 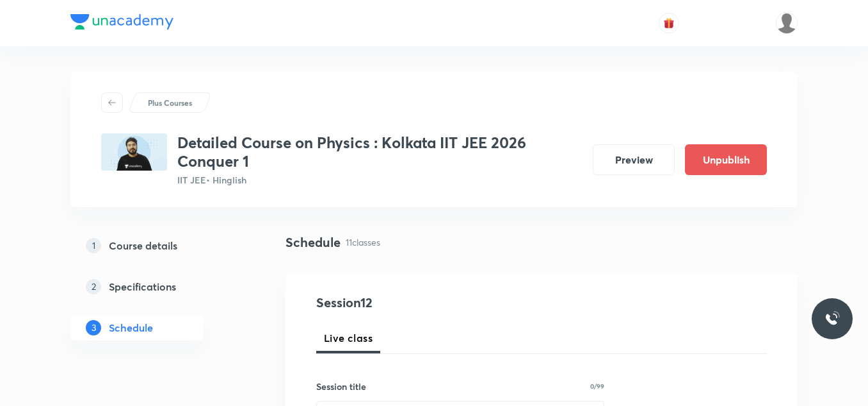 What do you see at coordinates (833, 318) in the screenshot?
I see `img: ttu` at bounding box center [833, 318].